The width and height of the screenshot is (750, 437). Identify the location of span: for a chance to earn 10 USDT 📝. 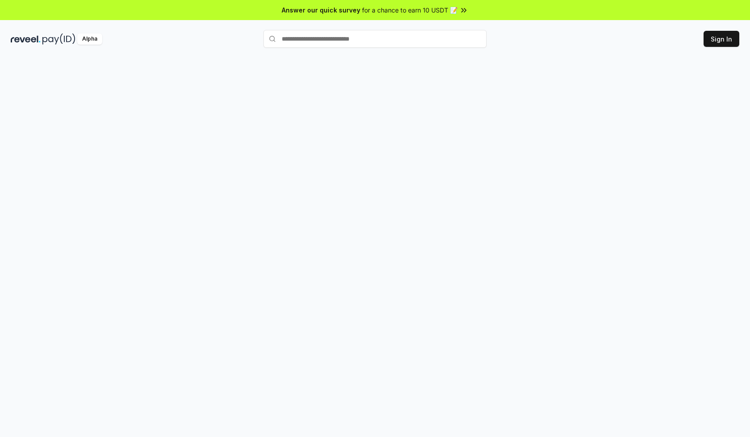
(410, 10).